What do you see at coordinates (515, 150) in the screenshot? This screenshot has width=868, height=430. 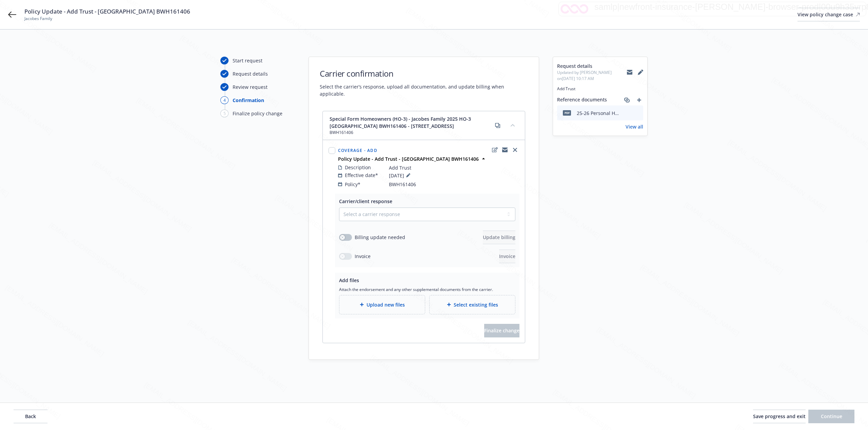 I see `a: close` at bounding box center [515, 150].